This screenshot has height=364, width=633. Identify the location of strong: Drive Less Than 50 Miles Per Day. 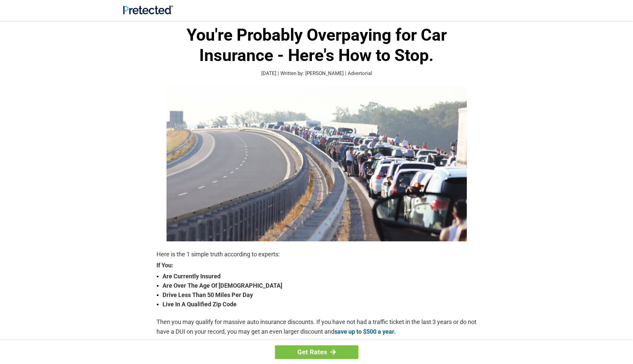
(320, 295).